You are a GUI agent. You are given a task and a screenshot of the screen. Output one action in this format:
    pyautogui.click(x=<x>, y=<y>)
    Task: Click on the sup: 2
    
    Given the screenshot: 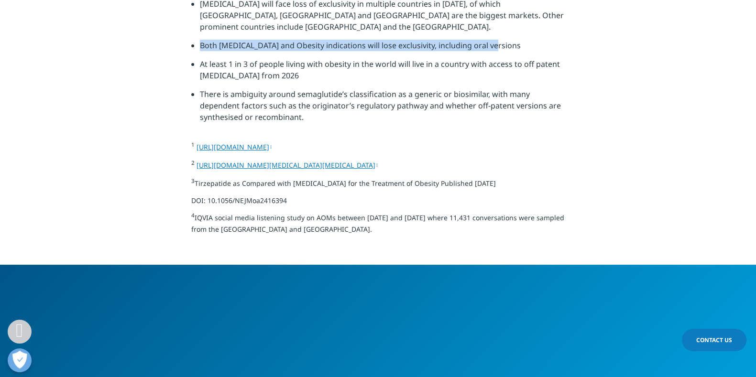 What is the action you would take?
    pyautogui.click(x=193, y=163)
    